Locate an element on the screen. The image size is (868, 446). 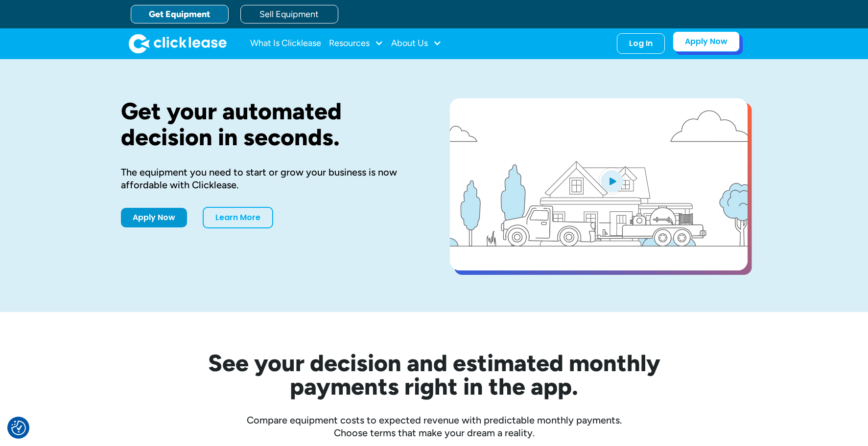
a: open lightbox is located at coordinates (599, 184).